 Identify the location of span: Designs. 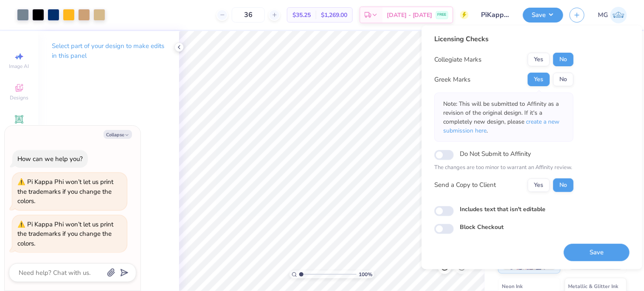
(19, 98).